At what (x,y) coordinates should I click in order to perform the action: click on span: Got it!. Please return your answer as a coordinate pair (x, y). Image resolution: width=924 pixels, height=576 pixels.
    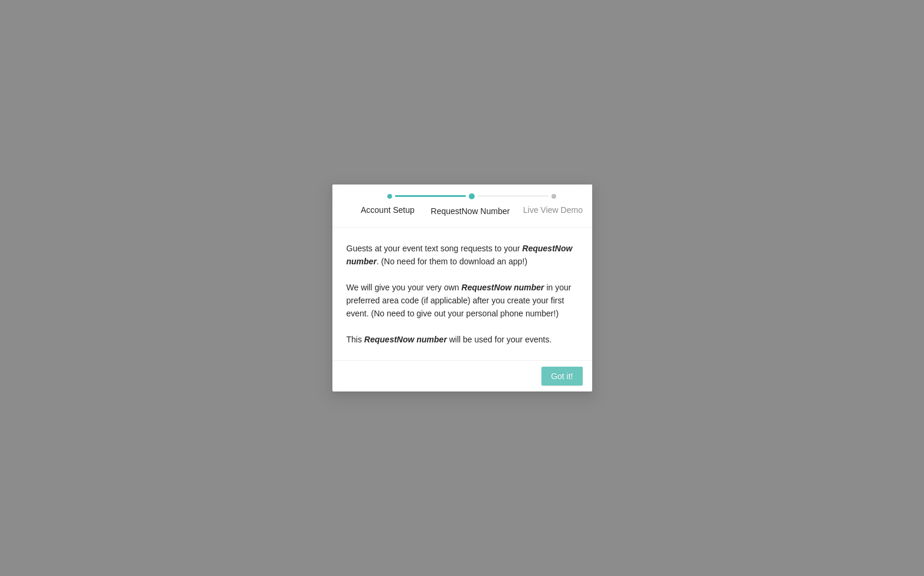
    Looking at the image, I should click on (561, 376).